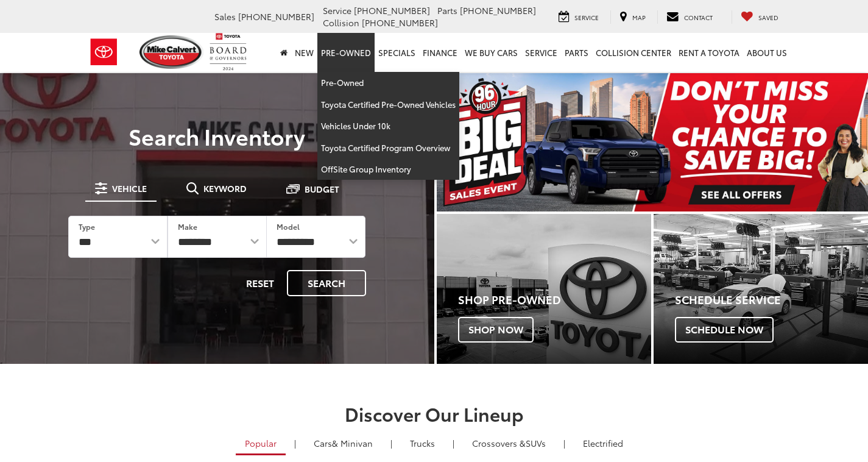 The height and width of the screenshot is (462, 868). I want to click on a: Toyota Certified Pre-Owned Vehicles, so click(388, 104).